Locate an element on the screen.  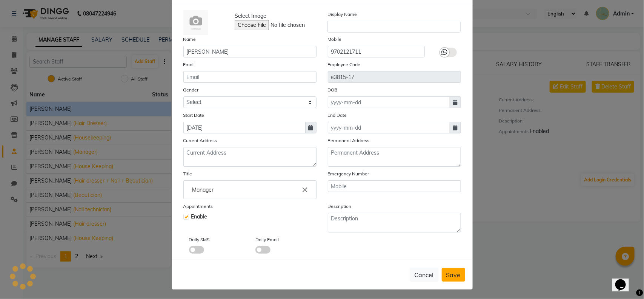
label: DOB is located at coordinates (333, 90).